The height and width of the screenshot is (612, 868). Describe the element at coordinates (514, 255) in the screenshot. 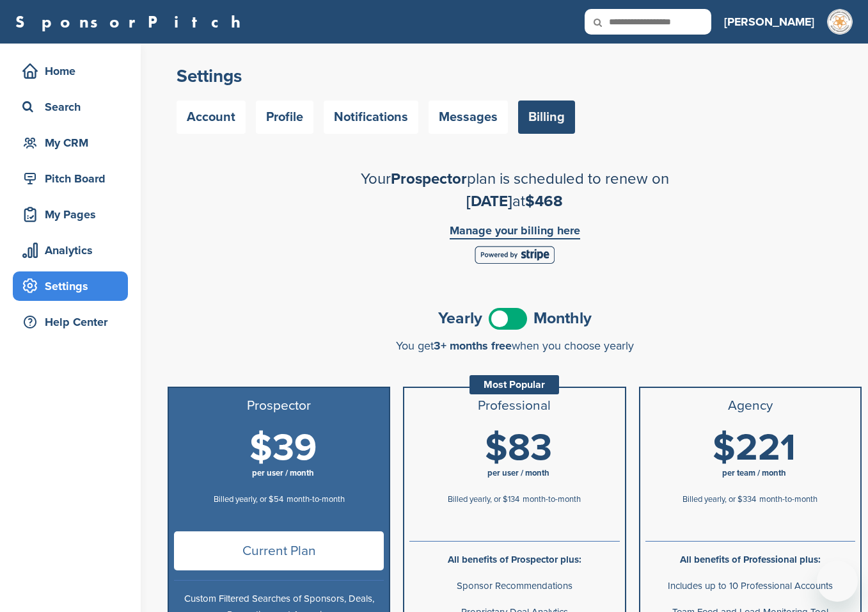

I see `img: Stripe` at that location.